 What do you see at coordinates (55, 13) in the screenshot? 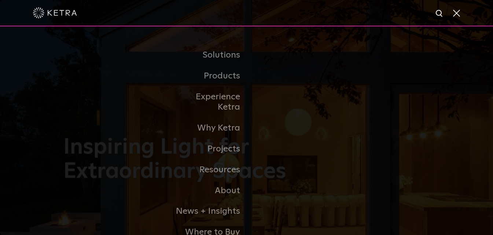
I see `img: ketra-logo-2019-white` at bounding box center [55, 13].